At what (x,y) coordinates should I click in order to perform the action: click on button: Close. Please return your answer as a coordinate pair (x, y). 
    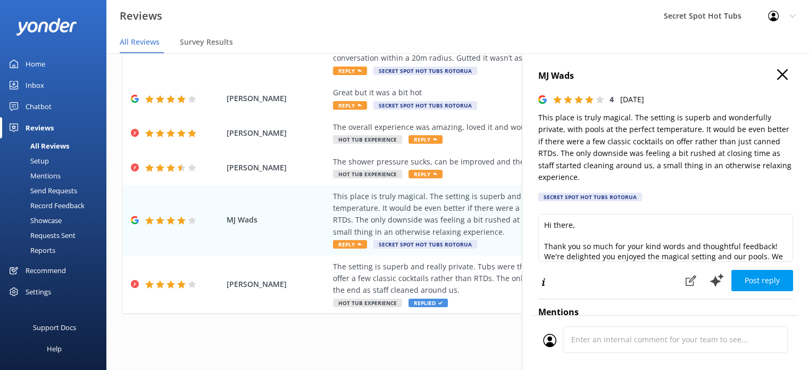
    Looking at the image, I should click on (782, 75).